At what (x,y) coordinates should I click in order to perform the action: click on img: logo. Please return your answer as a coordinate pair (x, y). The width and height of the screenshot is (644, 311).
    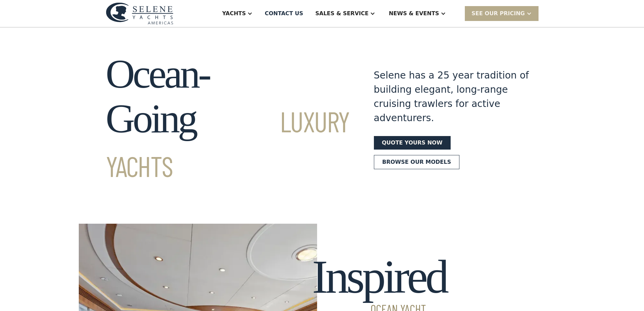
    Looking at the image, I should click on (140, 13).